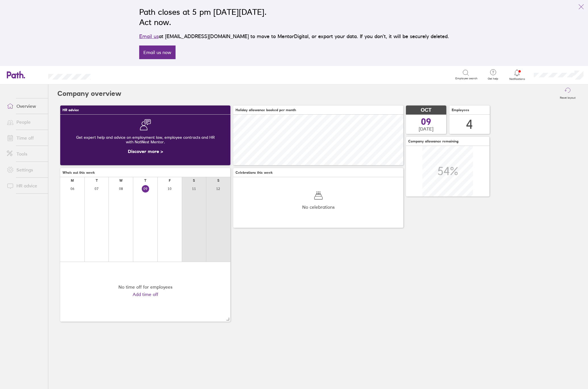 Image resolution: width=588 pixels, height=389 pixels. Describe the element at coordinates (25, 122) in the screenshot. I see `a: People` at that location.